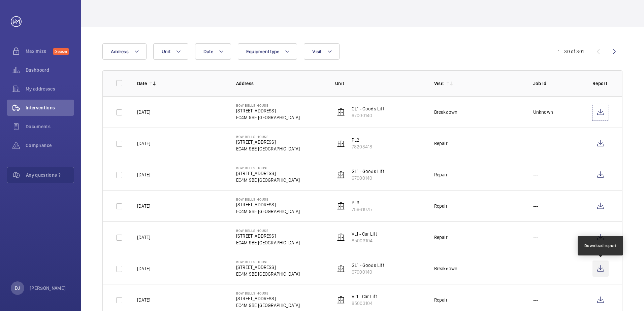 The height and width of the screenshot is (311, 644). I want to click on p: 78203418, so click(362, 147).